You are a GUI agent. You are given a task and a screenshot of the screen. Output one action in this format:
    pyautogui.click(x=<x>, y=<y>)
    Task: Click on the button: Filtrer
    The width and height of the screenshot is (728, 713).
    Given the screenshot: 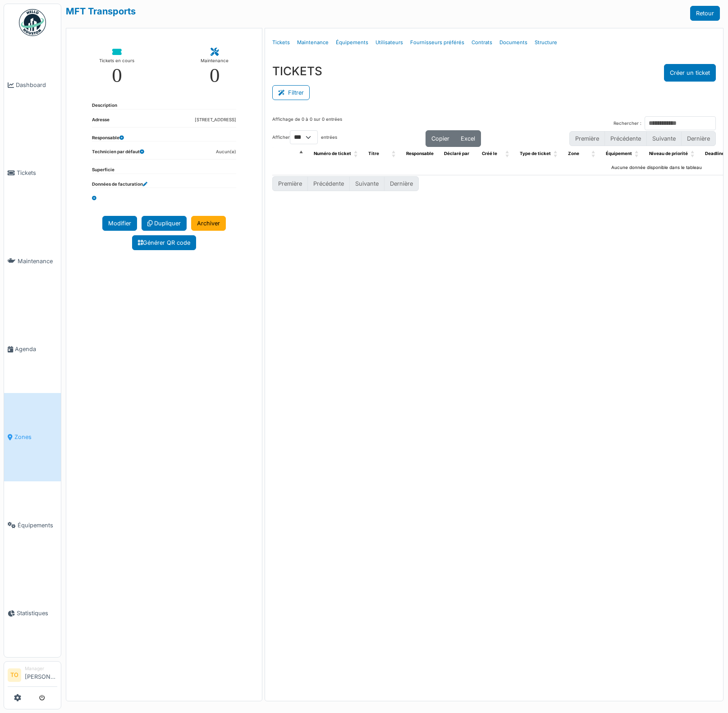 What is the action you would take?
    pyautogui.click(x=291, y=93)
    